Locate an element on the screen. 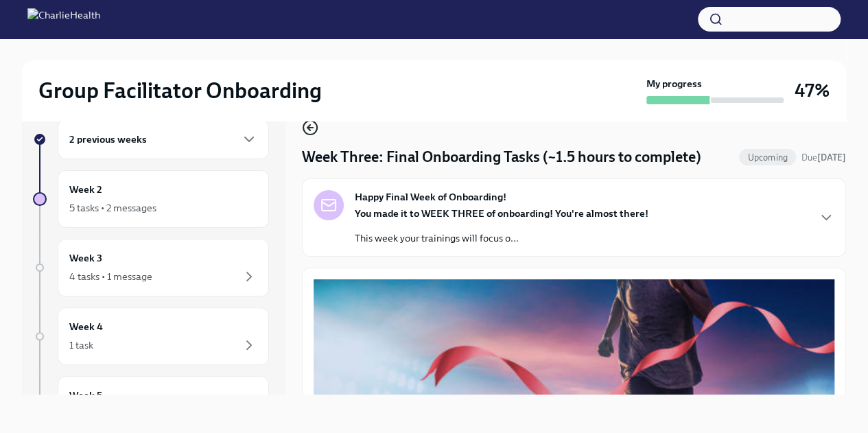 The image size is (868, 433). span: September 27th, 2025 10:00 is located at coordinates (823, 157).